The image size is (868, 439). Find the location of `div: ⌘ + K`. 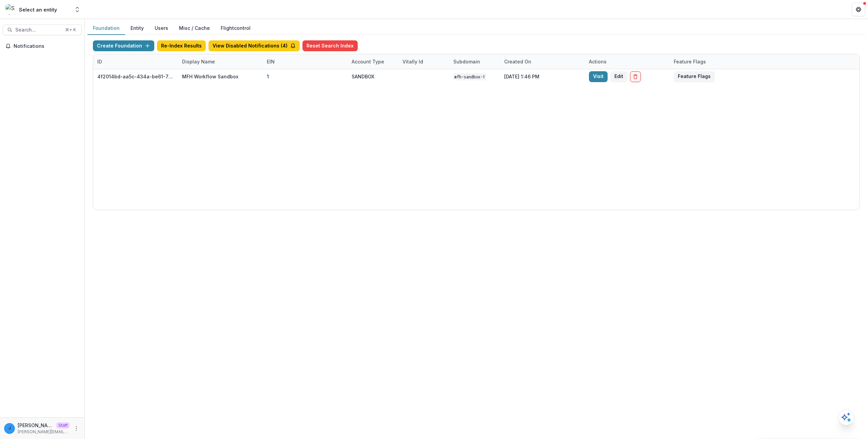

div: ⌘ + K is located at coordinates (70, 30).